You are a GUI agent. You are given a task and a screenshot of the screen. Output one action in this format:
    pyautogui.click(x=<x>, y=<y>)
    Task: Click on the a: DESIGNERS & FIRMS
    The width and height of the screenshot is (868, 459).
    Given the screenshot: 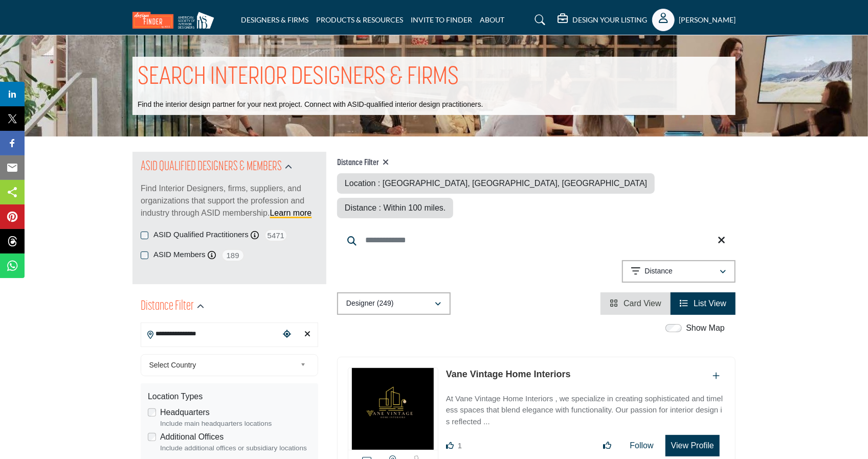 What is the action you would take?
    pyautogui.click(x=275, y=19)
    